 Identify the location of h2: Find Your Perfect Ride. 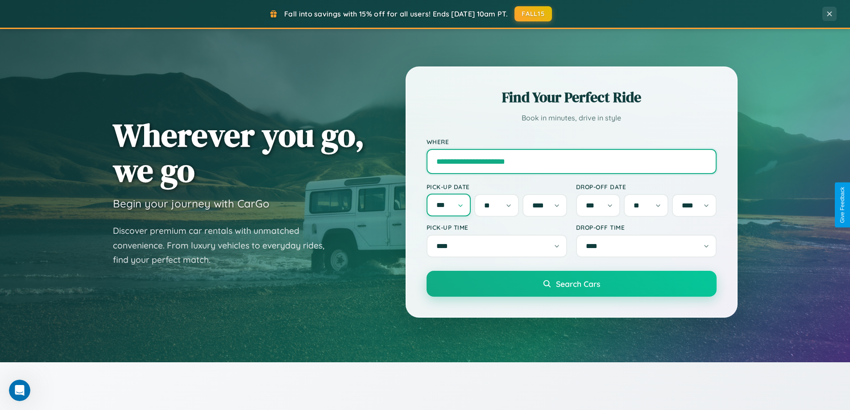
(572, 97).